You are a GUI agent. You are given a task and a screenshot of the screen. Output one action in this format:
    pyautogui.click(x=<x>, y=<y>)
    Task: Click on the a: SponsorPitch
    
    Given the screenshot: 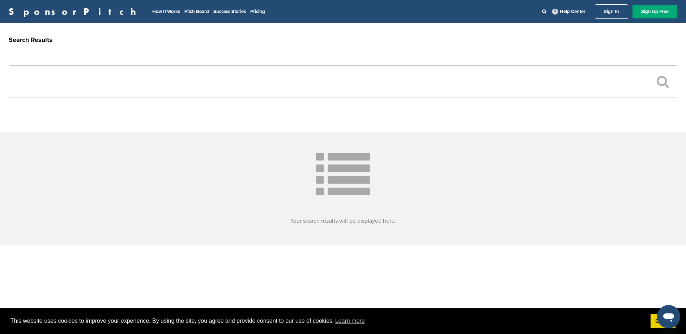 What is the action you would take?
    pyautogui.click(x=75, y=12)
    